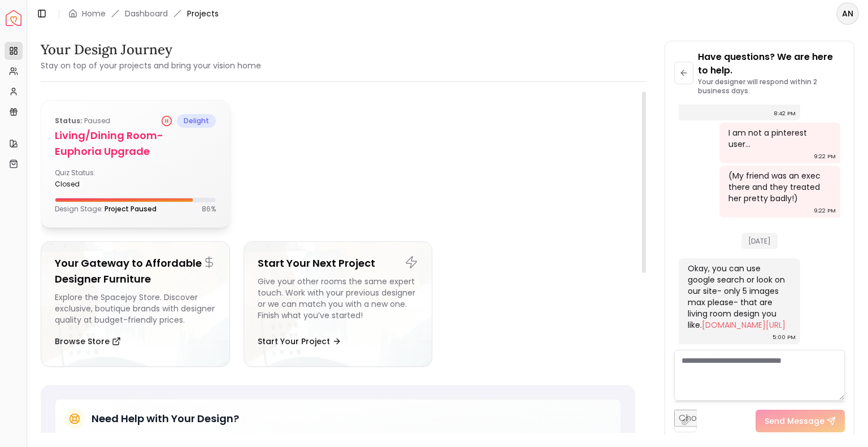 Image resolution: width=868 pixels, height=447 pixels. What do you see at coordinates (135, 304) in the screenshot?
I see `a: Your Gateway to Affordable Designer FurnitureExplore the Spacejoy Store. Discover exclusive, bout...` at bounding box center [135, 304].